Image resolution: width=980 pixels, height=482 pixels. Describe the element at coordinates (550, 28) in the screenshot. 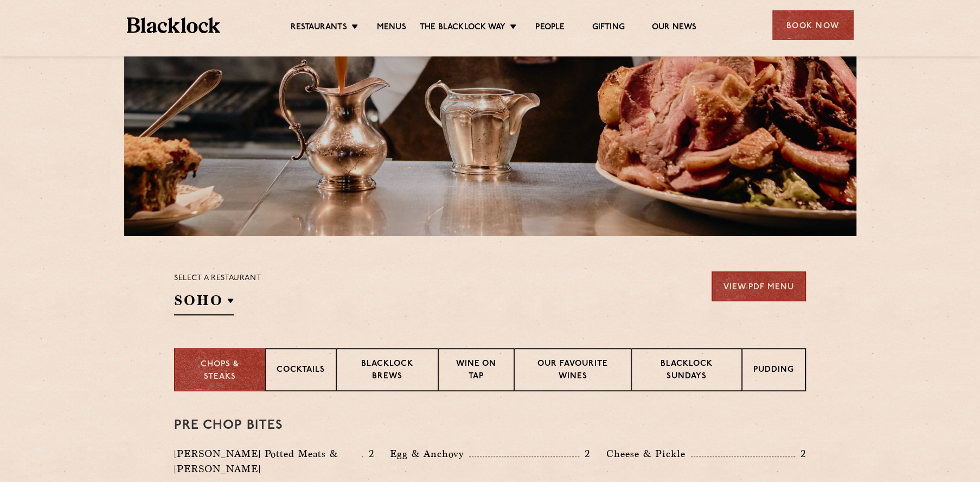

I see `a: People` at that location.